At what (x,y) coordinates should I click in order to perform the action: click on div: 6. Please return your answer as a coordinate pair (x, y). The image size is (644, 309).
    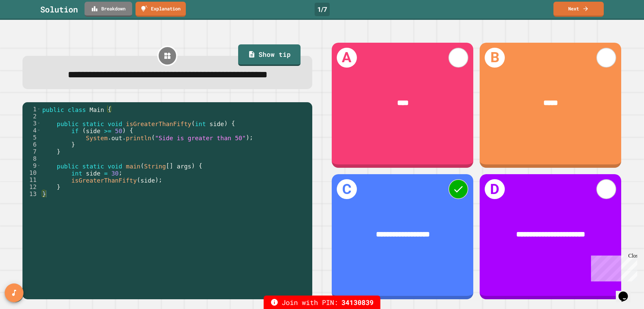
    Looking at the image, I should click on (32, 144).